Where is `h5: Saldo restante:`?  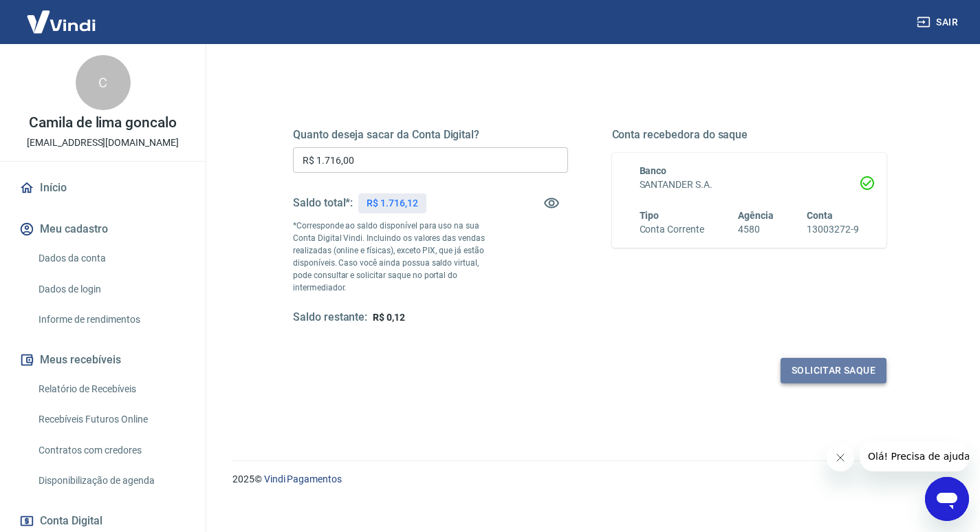 h5: Saldo restante: is located at coordinates (330, 317).